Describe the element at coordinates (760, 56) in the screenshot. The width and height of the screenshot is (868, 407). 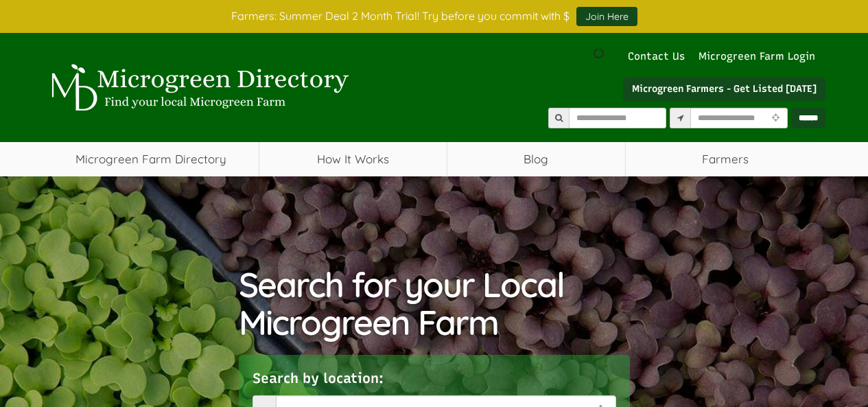
I see `a: Microgreen Farm Login` at that location.